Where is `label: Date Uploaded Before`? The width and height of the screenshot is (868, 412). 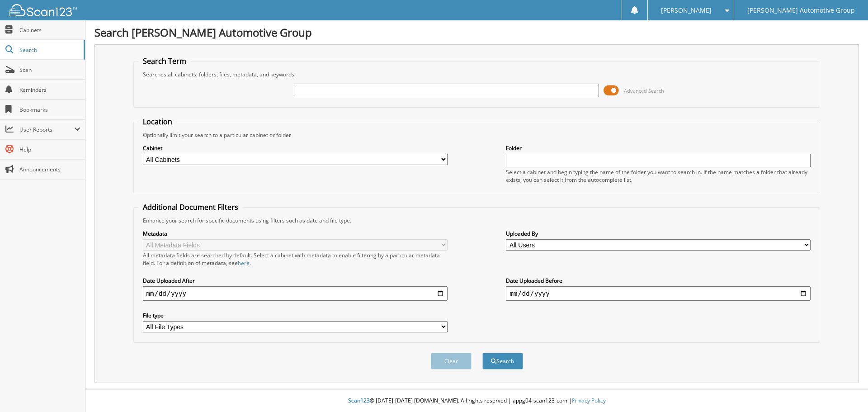
label: Date Uploaded Before is located at coordinates (658, 280).